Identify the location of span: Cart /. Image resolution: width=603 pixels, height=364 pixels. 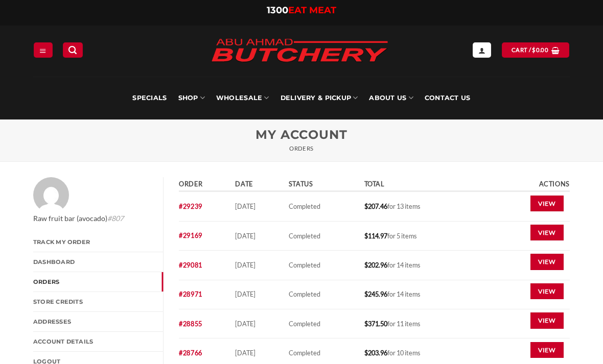
(530, 50).